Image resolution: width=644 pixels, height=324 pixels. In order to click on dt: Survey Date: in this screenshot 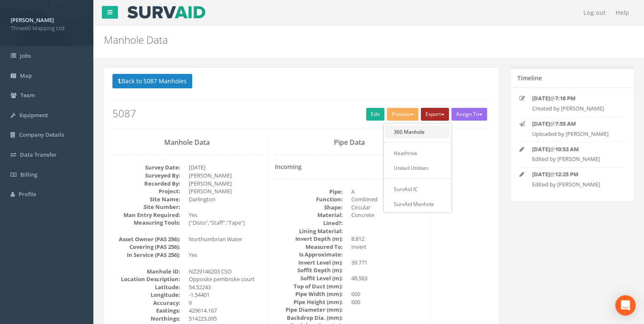, I will do `click(146, 167)`.